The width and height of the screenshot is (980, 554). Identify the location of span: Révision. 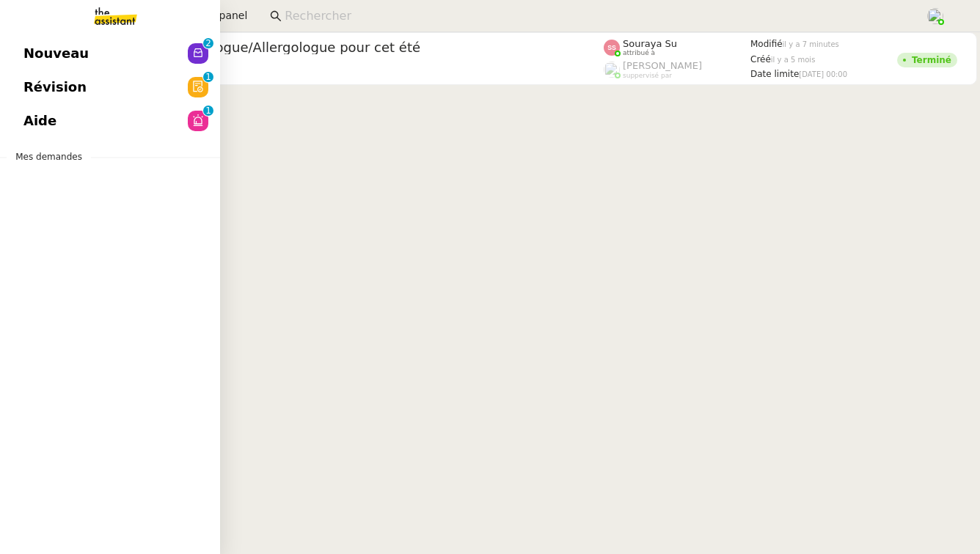
(55, 87).